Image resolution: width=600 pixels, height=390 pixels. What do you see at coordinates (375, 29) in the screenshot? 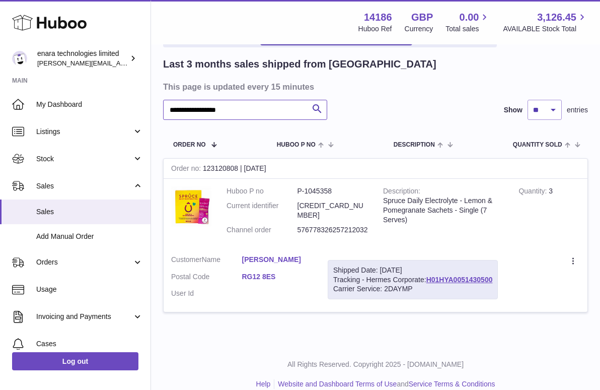
I see `div: Huboo Ref` at bounding box center [375, 29].